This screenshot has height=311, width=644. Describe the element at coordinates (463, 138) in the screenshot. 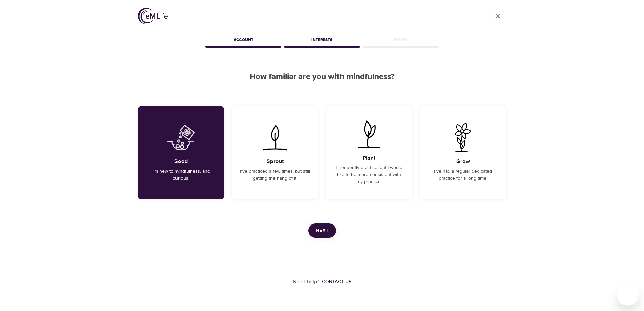

I see `img: I've had a regular dedicated practice for a long time.` at that location.